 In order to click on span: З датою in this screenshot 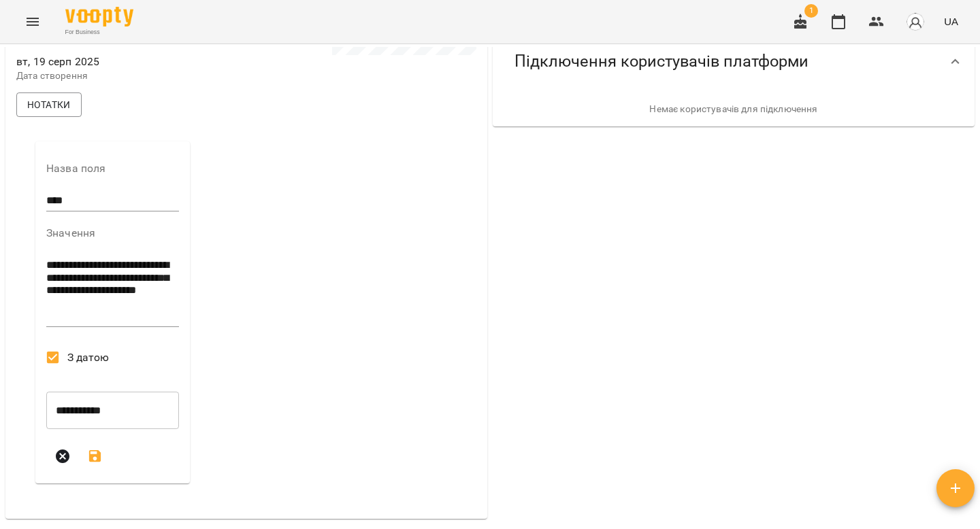, I will do `click(88, 358)`.